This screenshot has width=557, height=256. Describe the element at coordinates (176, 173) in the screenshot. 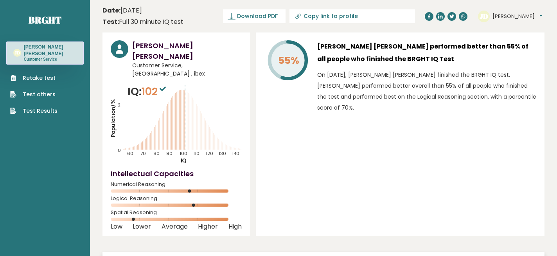

I see `h4: Intellectual Capacities` at that location.